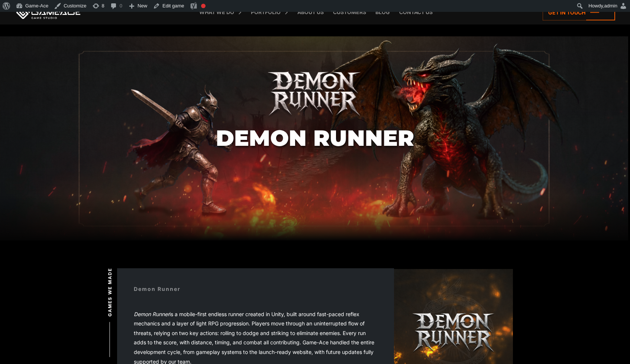 The height and width of the screenshot is (364, 630). Describe the element at coordinates (203, 6) in the screenshot. I see `div: Focus keyphrase not set` at that location.